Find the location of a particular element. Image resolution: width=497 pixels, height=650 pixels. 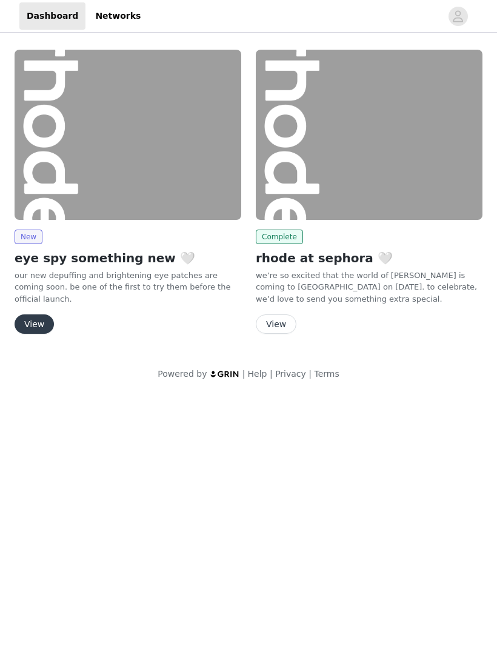

h2: rhode at sephora 🤍 is located at coordinates (369, 258).